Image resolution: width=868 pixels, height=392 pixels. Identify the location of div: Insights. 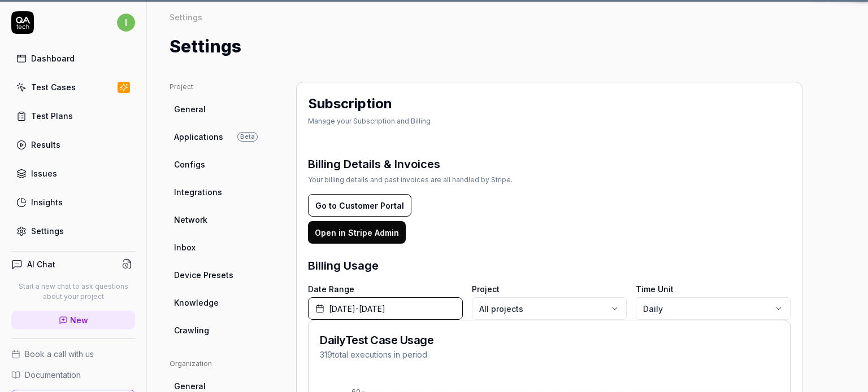
(47, 203).